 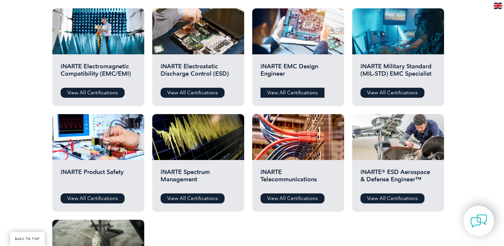 I want to click on h2: iNARTE Military Standard (MIL-STD) EMC Specialist, so click(x=398, y=73).